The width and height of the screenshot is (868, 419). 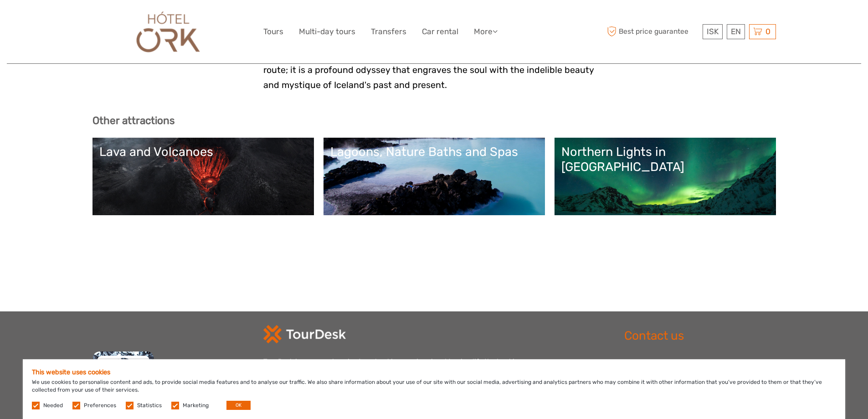 I want to click on span: ISK, so click(x=713, y=32).